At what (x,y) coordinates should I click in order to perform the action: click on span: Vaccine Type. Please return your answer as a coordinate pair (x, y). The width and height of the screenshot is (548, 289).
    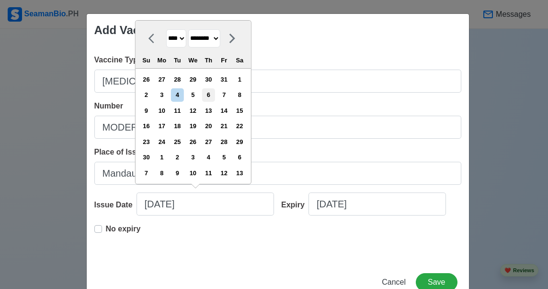
    Looking at the image, I should click on (118, 59).